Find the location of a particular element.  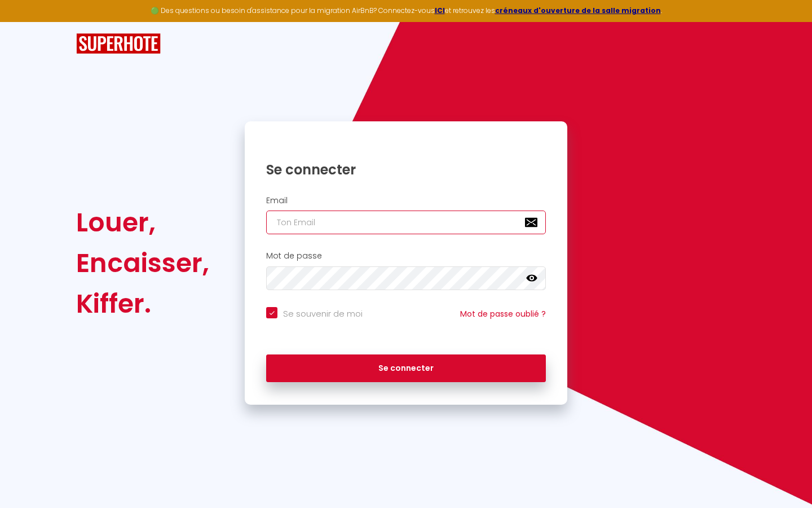

a: créneaux d'ouverture de la salle migration is located at coordinates (578, 10).